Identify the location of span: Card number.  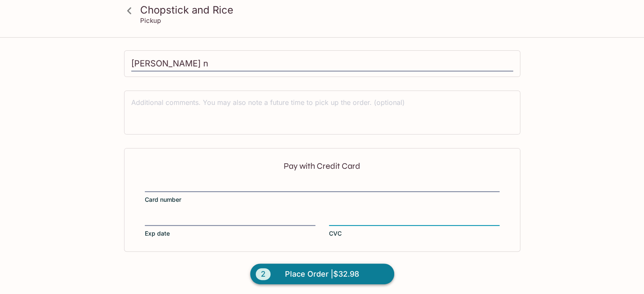
(163, 200).